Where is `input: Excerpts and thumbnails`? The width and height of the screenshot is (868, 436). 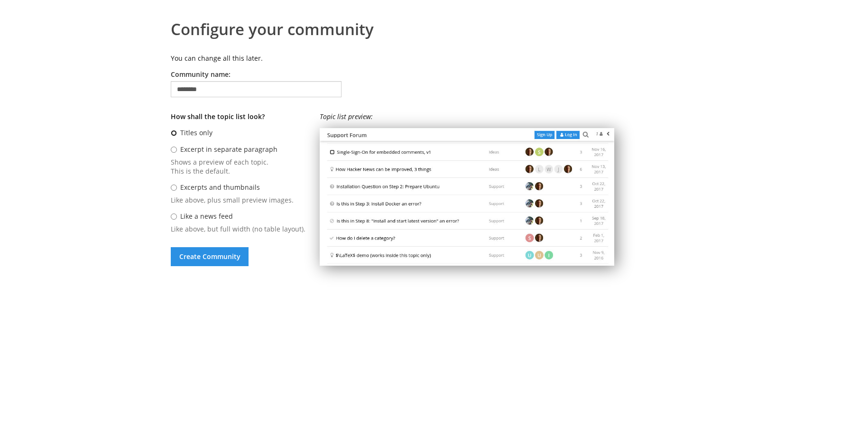
input: Excerpts and thumbnails is located at coordinates (174, 187).